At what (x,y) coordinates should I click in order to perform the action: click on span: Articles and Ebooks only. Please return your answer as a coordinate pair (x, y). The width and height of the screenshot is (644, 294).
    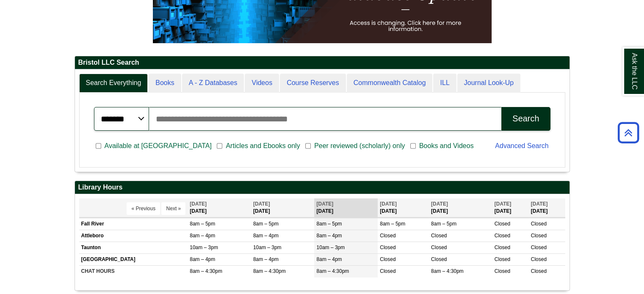
    Looking at the image, I should click on (262, 146).